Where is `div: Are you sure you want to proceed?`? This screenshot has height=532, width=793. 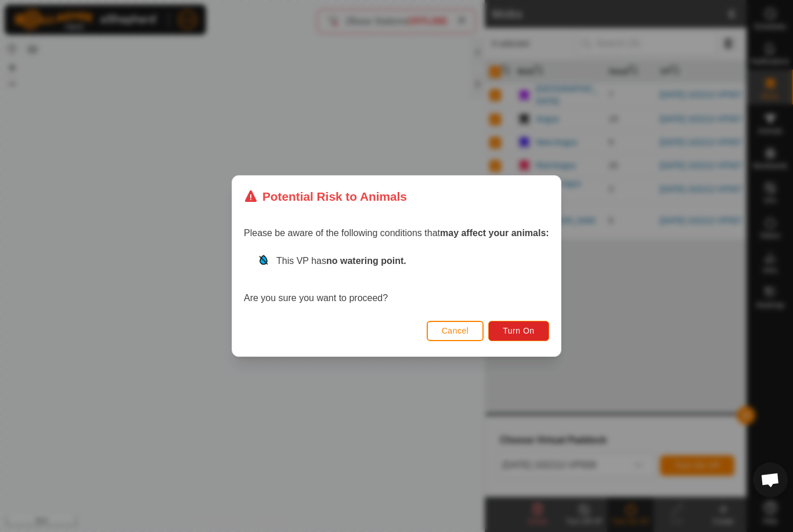 div: Are you sure you want to proceed? is located at coordinates (396, 280).